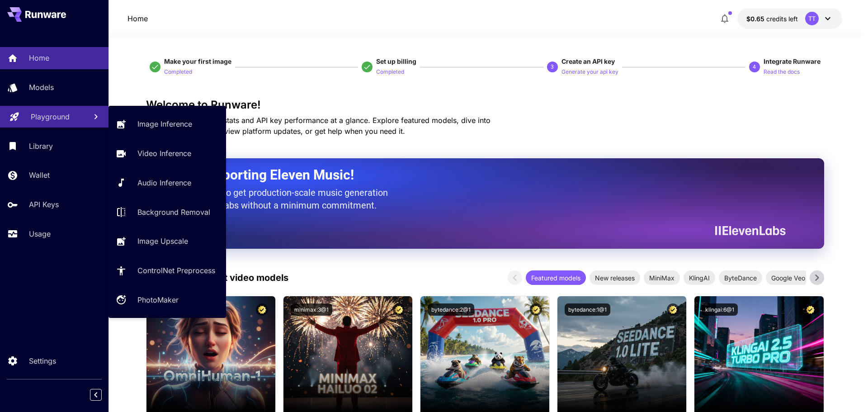 The height and width of the screenshot is (412, 868). What do you see at coordinates (587, 310) in the screenshot?
I see `button: bytedance:1@1` at bounding box center [587, 310].